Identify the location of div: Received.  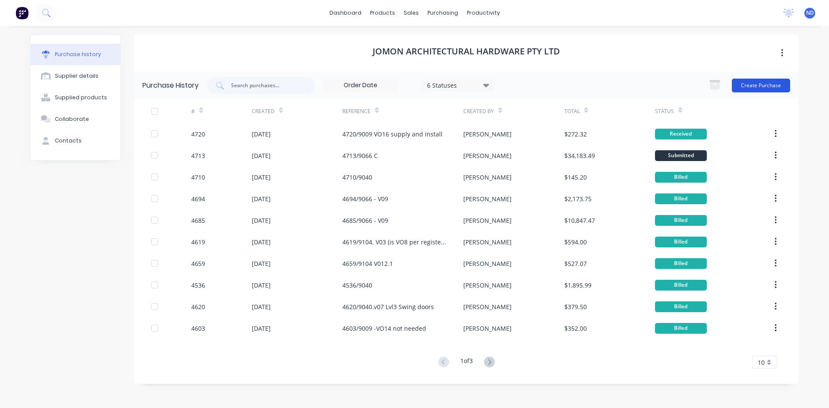
(681, 134).